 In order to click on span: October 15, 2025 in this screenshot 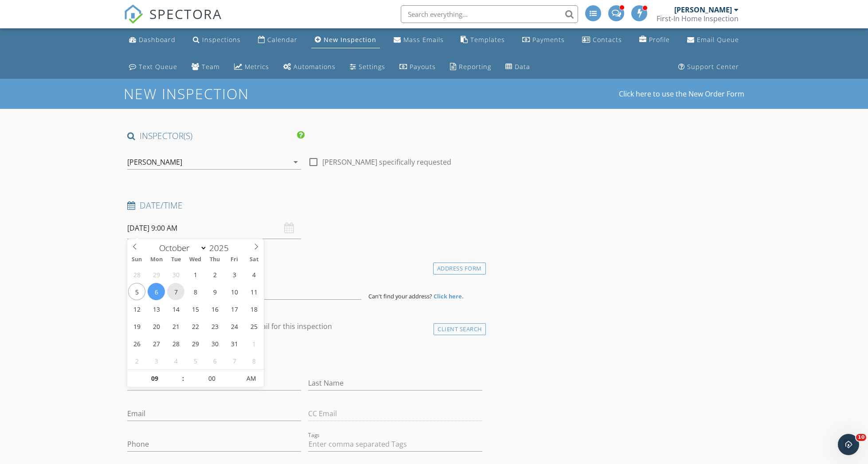, I will do `click(195, 309)`.